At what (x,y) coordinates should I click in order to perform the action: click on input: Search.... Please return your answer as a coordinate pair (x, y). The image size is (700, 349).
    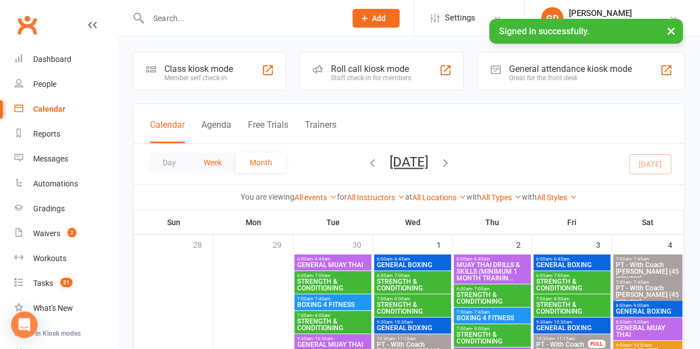
    Looking at the image, I should click on (241, 18).